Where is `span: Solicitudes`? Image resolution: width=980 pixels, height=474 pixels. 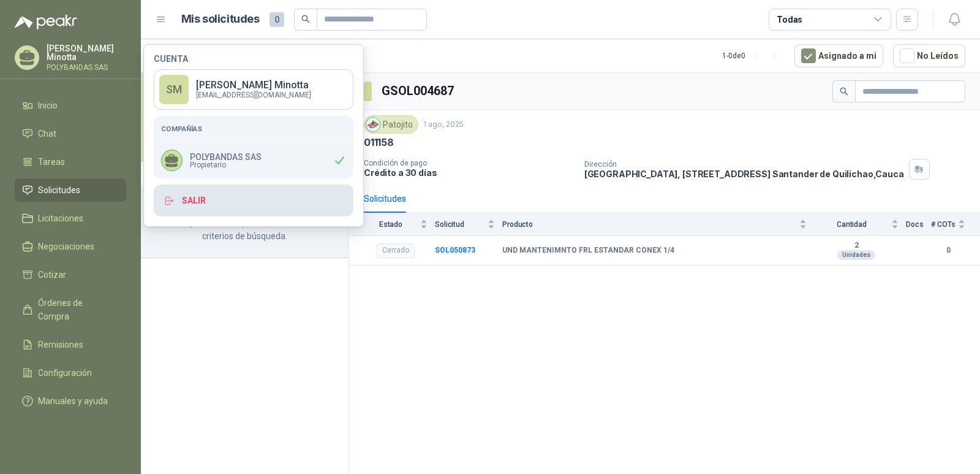
span: Solicitudes is located at coordinates (58, 190).